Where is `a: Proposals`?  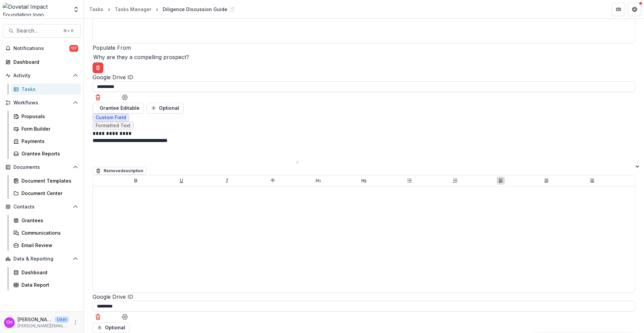 a: Proposals is located at coordinates (45, 116).